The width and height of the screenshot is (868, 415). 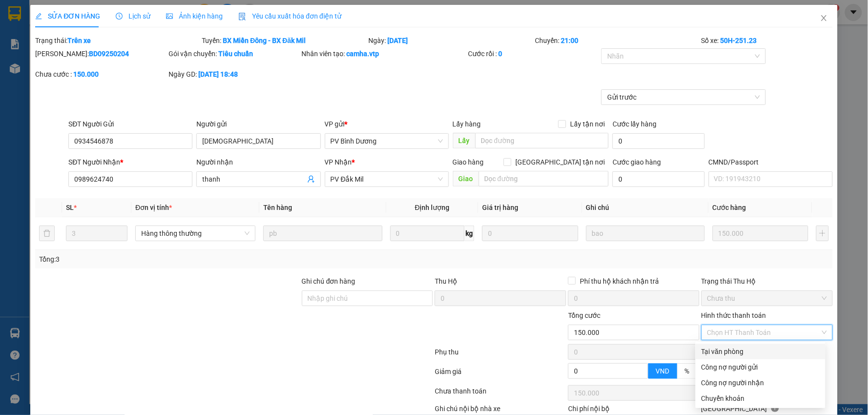 I want to click on b: 150.000, so click(x=86, y=74).